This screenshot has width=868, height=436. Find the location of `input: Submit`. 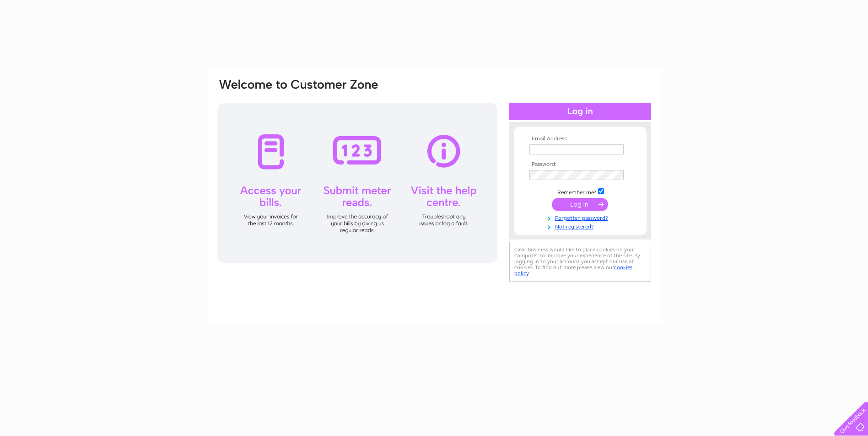

input: Submit is located at coordinates (579, 204).